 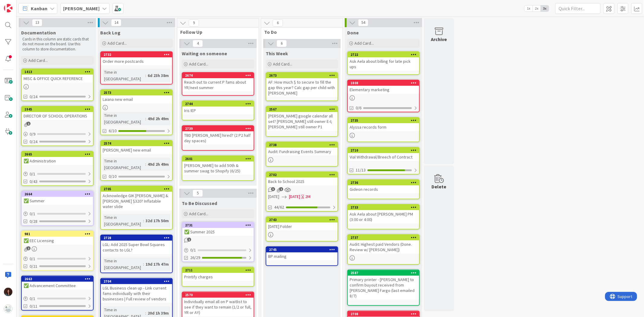 I want to click on div: 2735, so click(x=383, y=120).